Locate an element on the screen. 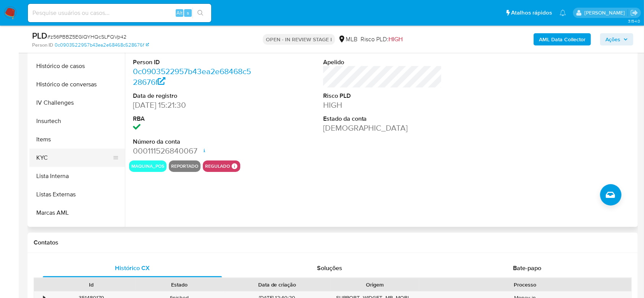  span: Soluções is located at coordinates (330, 268).